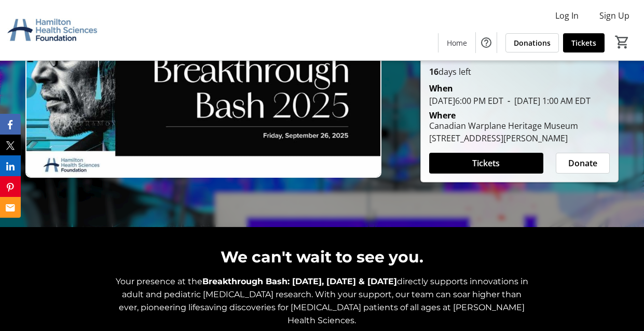 The width and height of the screenshot is (644, 331). Describe the element at coordinates (457, 42) in the screenshot. I see `span: Home` at that location.